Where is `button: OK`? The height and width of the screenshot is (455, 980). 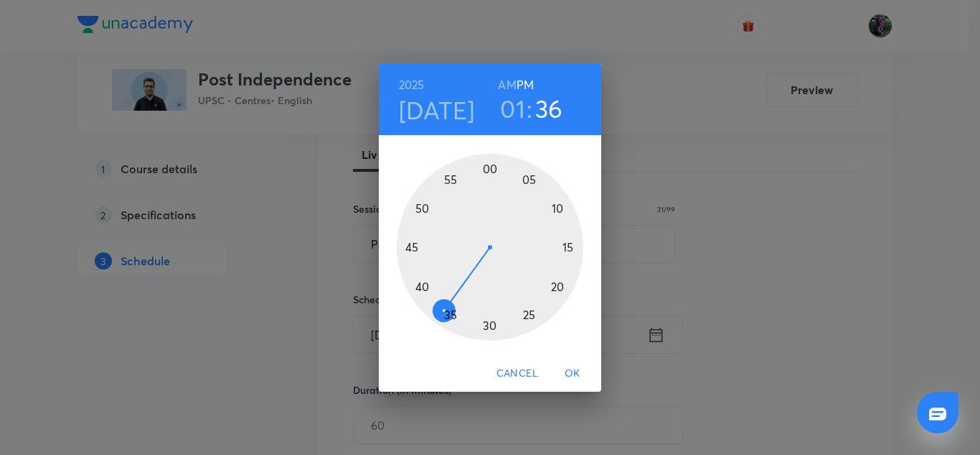 button: OK is located at coordinates (572, 373).